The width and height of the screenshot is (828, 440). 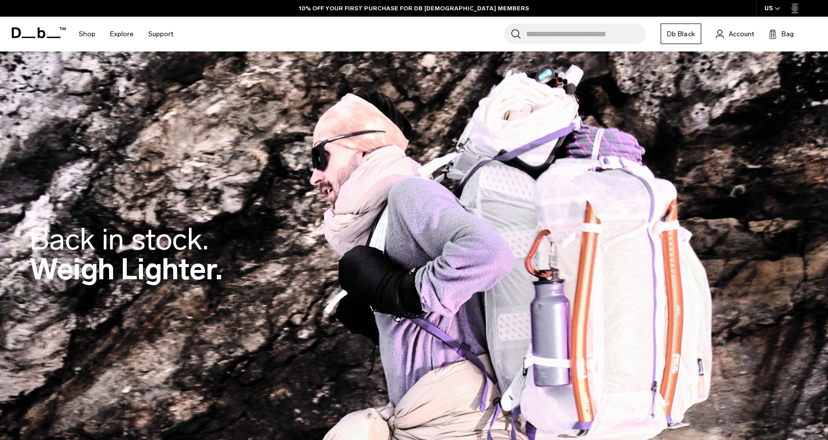 I want to click on button: Bag, so click(x=781, y=34).